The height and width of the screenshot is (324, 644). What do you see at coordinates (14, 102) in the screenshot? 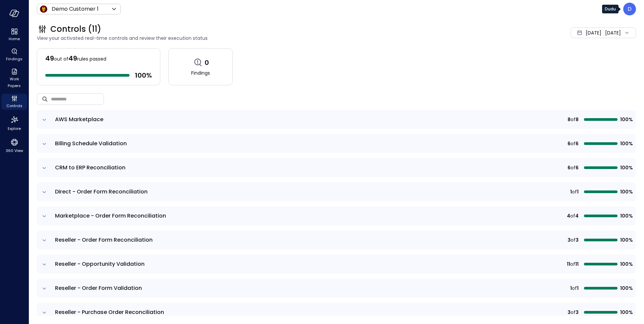
I see `div: Controls` at bounding box center [14, 102].